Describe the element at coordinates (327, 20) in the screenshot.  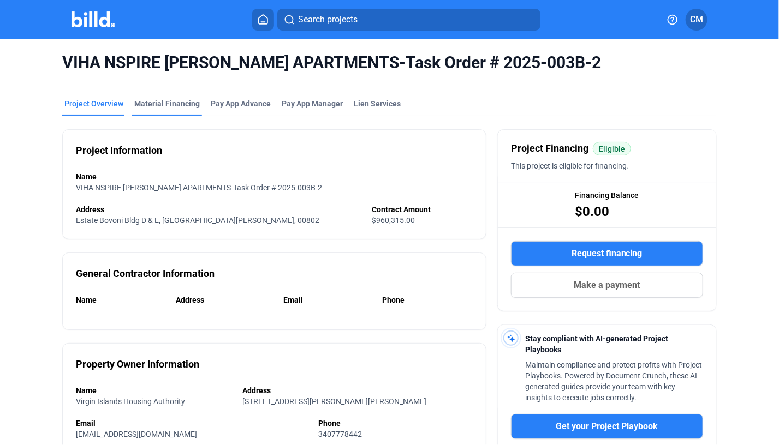
I see `span: Search projects` at that location.